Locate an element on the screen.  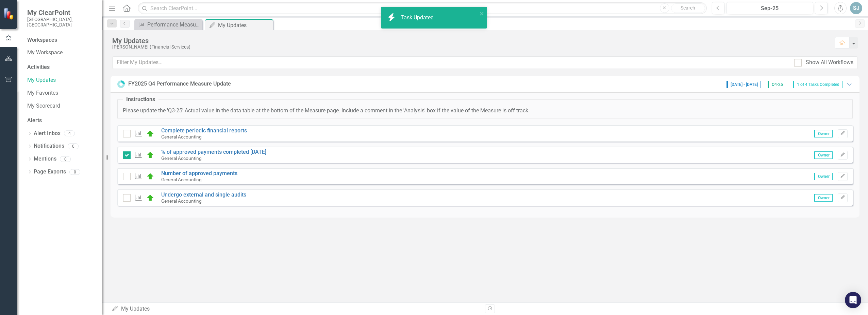
a: Mentions is located at coordinates (45, 159).